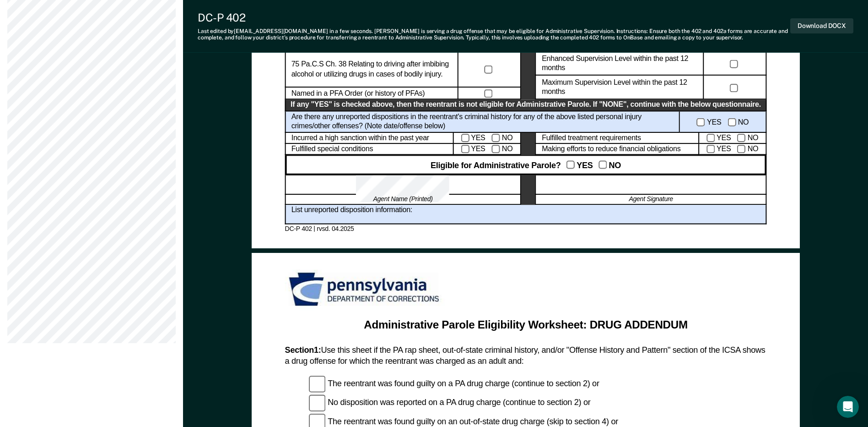  Describe the element at coordinates (617, 138) in the screenshot. I see `div: Fulfilled treatment requirements` at that location.